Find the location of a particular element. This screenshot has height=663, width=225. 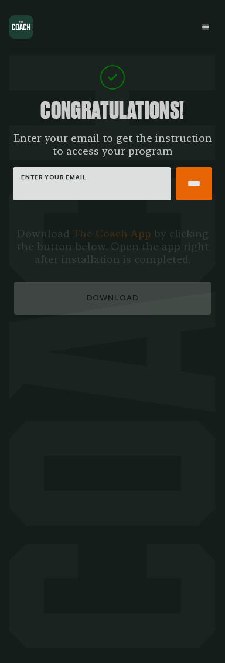

span: ENTER YOUR EMAIL is located at coordinates (92, 177).